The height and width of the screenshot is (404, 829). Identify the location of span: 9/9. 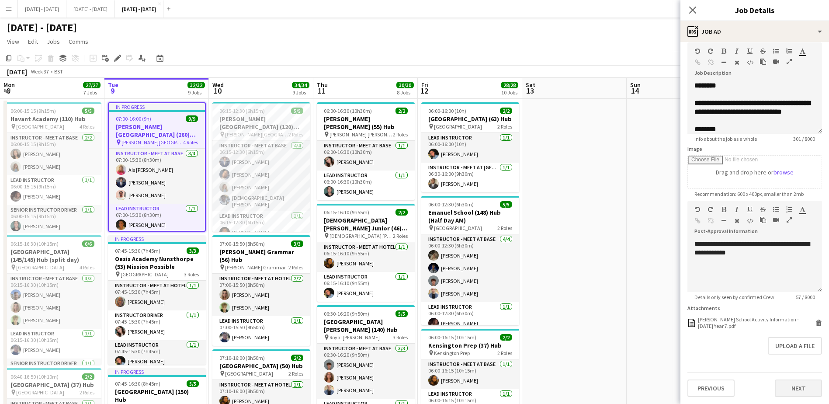
(192, 118).